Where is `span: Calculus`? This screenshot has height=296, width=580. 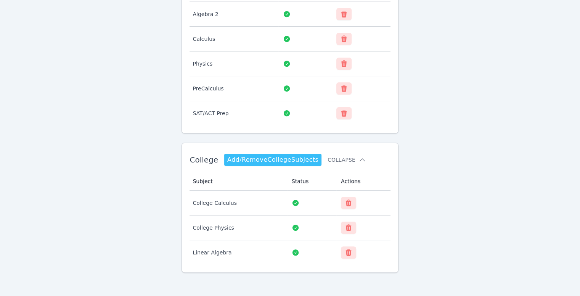 span: Calculus is located at coordinates (204, 39).